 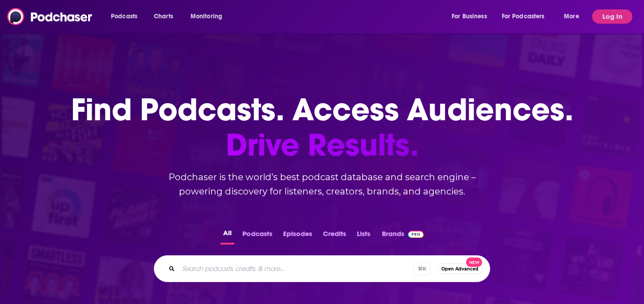 I want to click on span: Podcasts, so click(x=124, y=16).